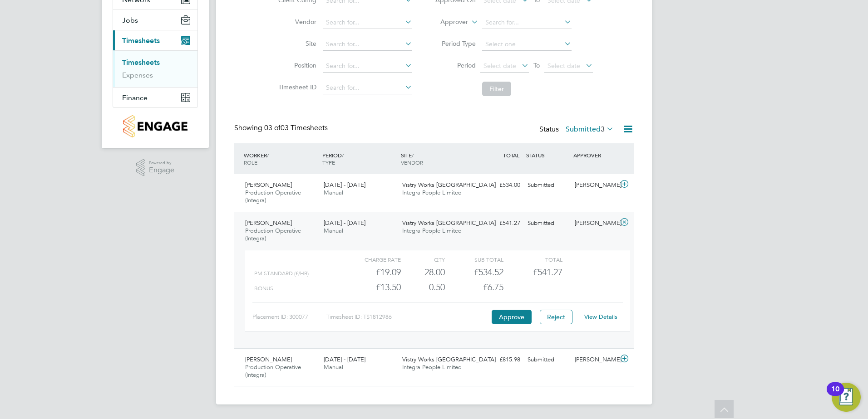 Image resolution: width=868 pixels, height=419 pixels. I want to click on button: Approve, so click(511, 318).